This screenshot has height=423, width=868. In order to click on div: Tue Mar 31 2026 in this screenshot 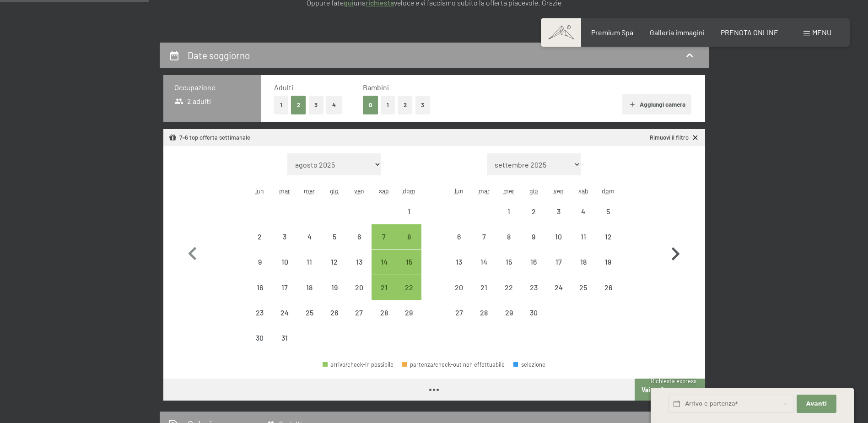, I will do `click(285, 338)`.